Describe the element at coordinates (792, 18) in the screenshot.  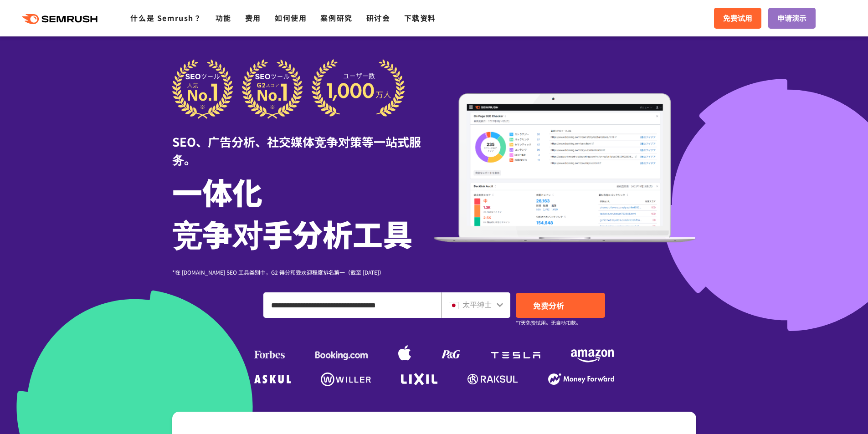
I see `font: 申请演示` at that location.